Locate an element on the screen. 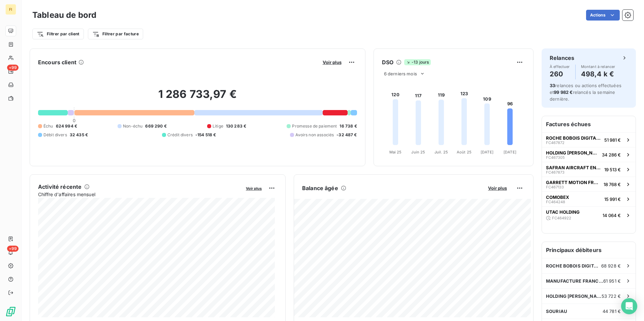 The width and height of the screenshot is (644, 321). span: Chiffre d'affaires mensuel is located at coordinates (139, 194).